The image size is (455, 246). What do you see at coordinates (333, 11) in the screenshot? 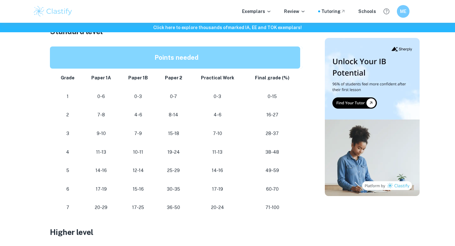
I see `a: Tutoring` at bounding box center [333, 11].